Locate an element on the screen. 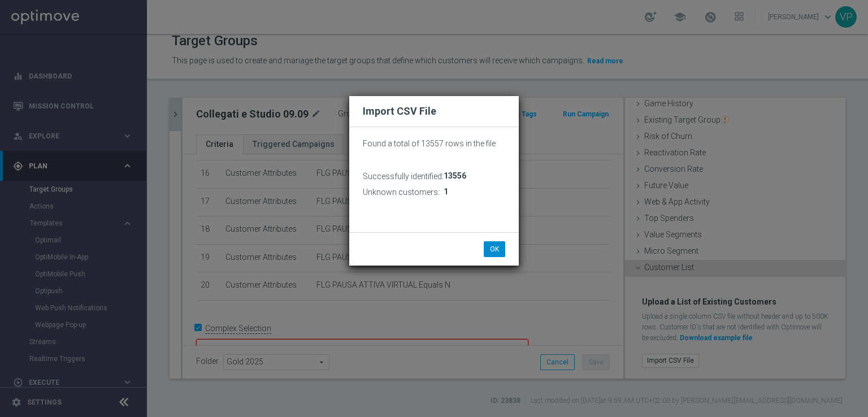 The height and width of the screenshot is (417, 868). h2: Import CSV File is located at coordinates (434, 111).